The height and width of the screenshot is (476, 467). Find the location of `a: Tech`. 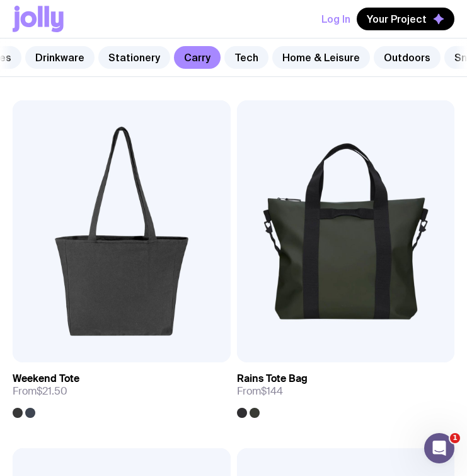

a: Tech is located at coordinates (247, 57).